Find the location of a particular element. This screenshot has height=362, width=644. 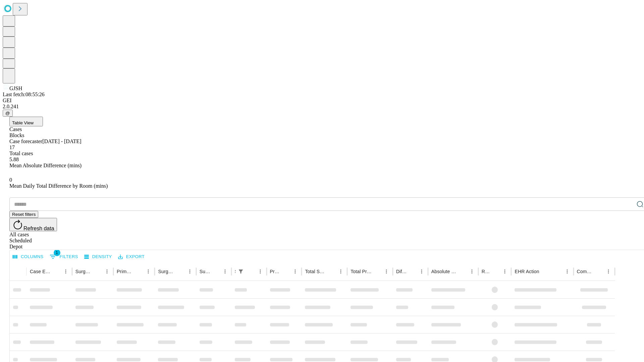

button: Reset filters is located at coordinates (24, 214).